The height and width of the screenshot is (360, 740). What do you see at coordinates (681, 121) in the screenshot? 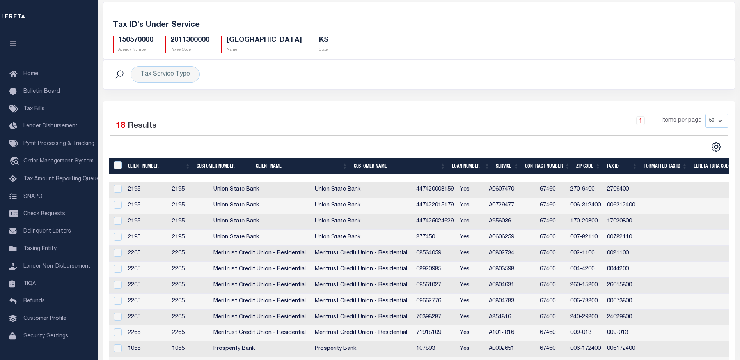
I see `span: Items per page` at bounding box center [681, 121].